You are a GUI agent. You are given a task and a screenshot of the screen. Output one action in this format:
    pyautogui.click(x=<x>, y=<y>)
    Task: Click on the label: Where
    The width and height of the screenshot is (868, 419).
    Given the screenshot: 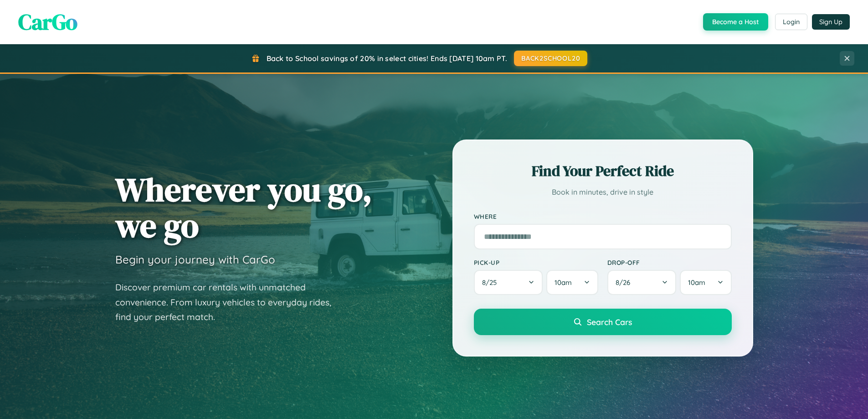 What is the action you would take?
    pyautogui.click(x=603, y=216)
    